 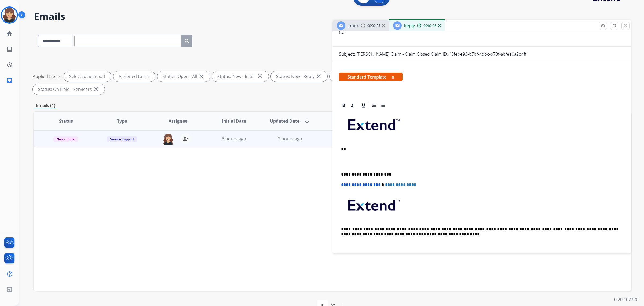 I want to click on span: Initial Date, so click(x=234, y=121).